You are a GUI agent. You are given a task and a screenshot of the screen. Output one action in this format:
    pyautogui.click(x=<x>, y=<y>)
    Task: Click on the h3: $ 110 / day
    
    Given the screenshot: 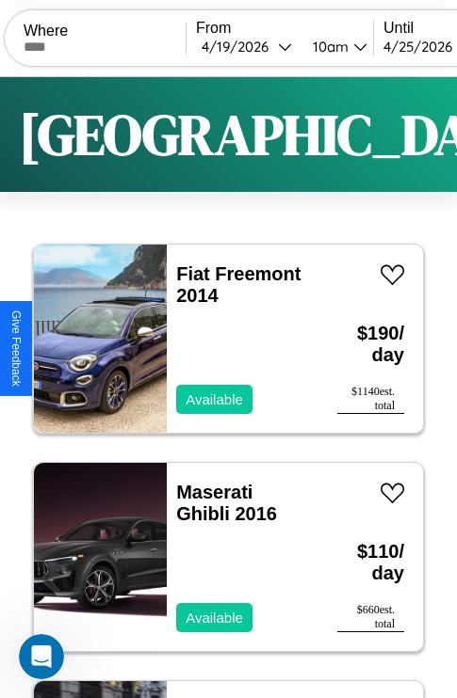 What is the action you would take?
    pyautogui.click(x=370, y=563)
    